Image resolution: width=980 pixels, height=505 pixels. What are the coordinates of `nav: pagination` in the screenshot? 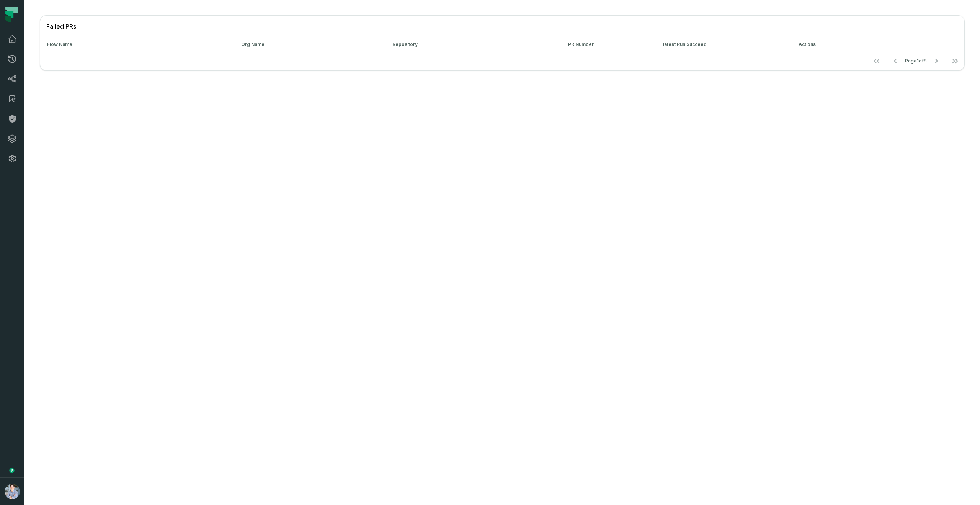 It's located at (502, 61).